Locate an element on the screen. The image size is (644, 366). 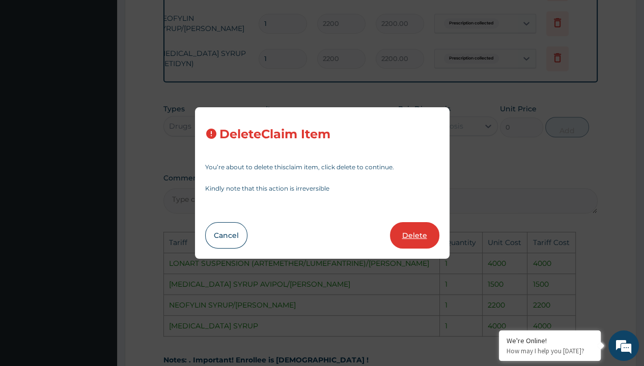
button: Delete is located at coordinates (414, 236).